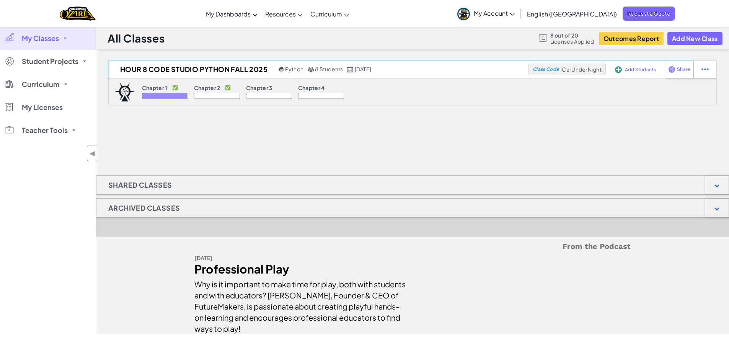  What do you see at coordinates (464, 14) in the screenshot?
I see `img: avatar` at bounding box center [464, 14].